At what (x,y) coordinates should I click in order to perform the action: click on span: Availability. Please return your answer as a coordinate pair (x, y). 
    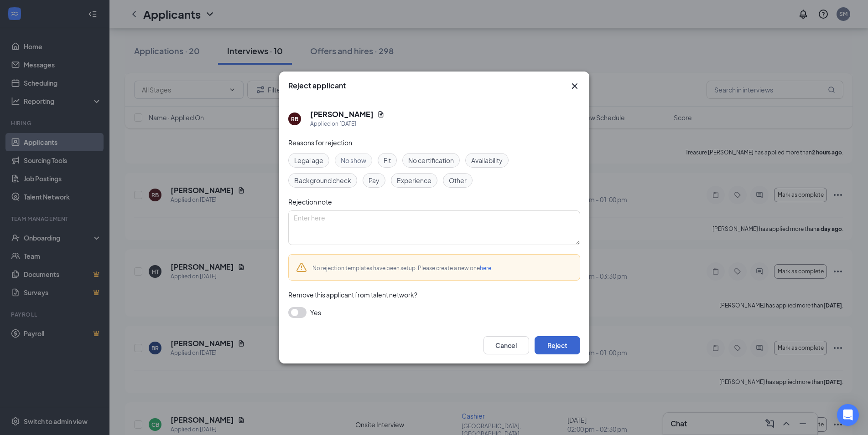
    Looking at the image, I should click on (487, 160).